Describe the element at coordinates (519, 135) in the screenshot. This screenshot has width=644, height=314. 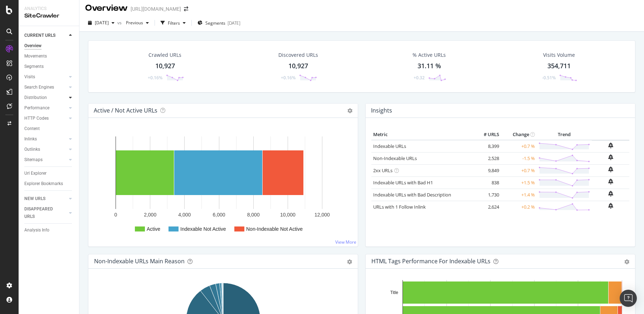
I see `th: Change` at that location.